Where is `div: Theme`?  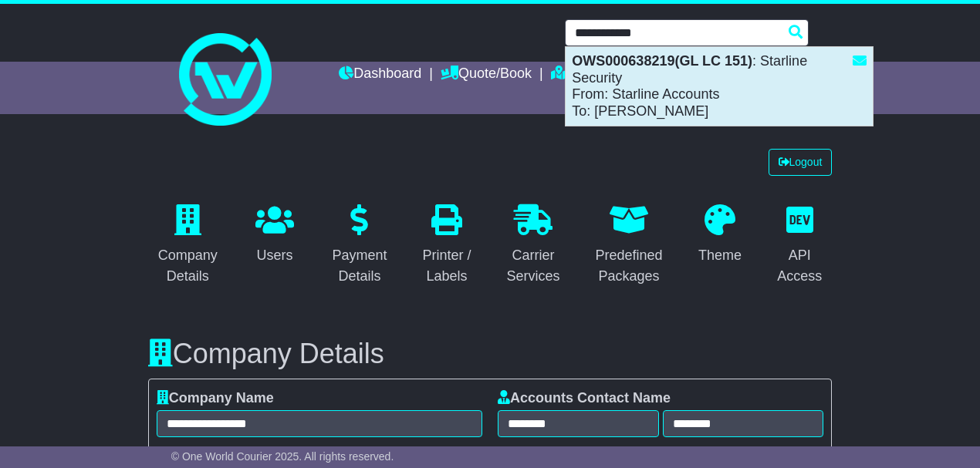
div: Theme is located at coordinates (720, 256).